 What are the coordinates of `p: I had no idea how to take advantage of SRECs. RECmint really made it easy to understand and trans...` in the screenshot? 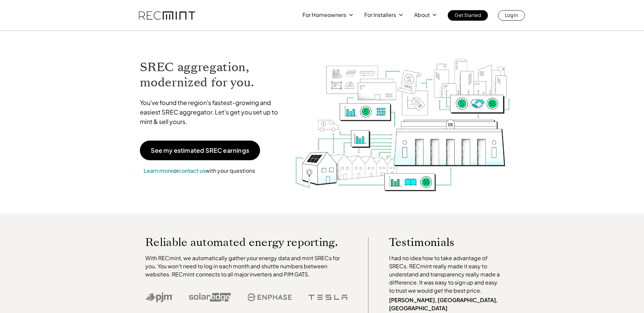 It's located at (446, 274).